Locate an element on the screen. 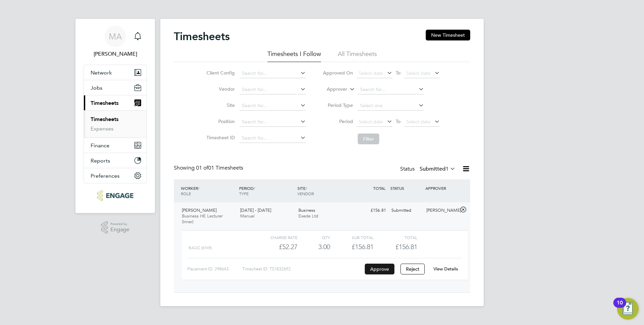  span: Timesheets is located at coordinates (104, 103).